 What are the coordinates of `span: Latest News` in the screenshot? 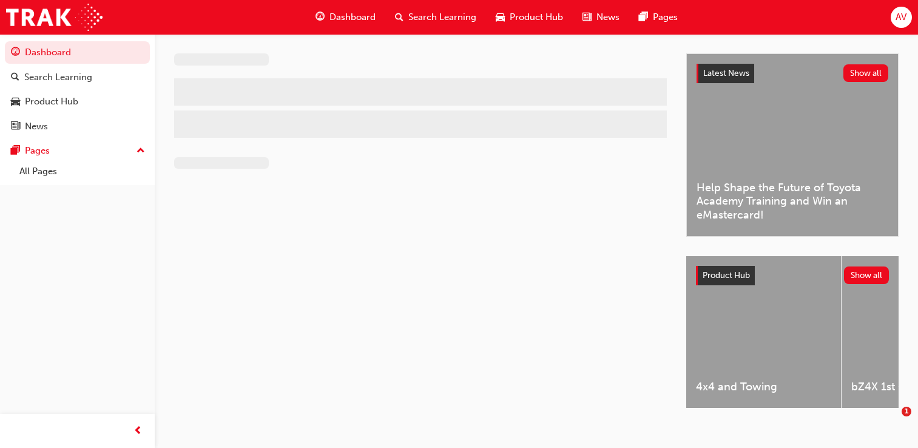 It's located at (727, 73).